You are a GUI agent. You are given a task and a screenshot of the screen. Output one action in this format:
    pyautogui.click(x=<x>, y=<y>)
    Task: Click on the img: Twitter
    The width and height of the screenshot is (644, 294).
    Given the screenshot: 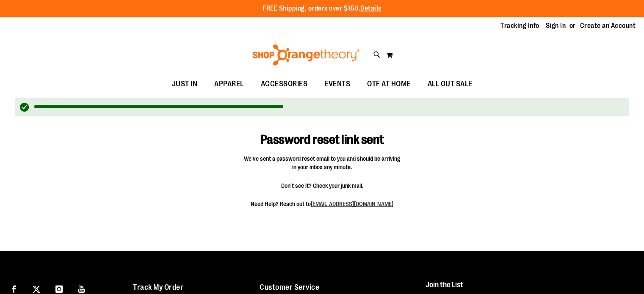 What is the action you would take?
    pyautogui.click(x=36, y=289)
    